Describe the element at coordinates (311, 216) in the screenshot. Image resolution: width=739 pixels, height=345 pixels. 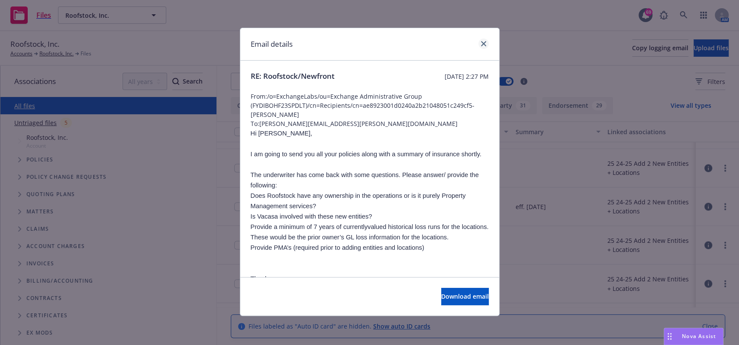
I see `span: Is Vacasa involved with these new entities?` at that location.